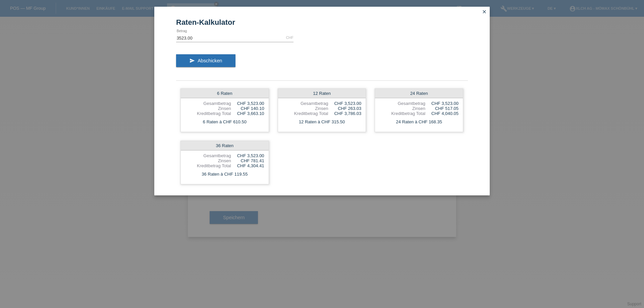 This screenshot has width=644, height=308. What do you see at coordinates (322, 94) in the screenshot?
I see `div: 12 Raten` at bounding box center [322, 94].